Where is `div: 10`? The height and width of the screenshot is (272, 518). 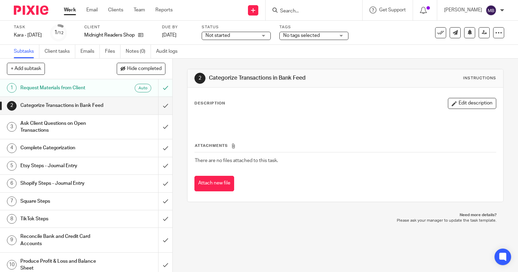 div: 10 is located at coordinates (12, 265).